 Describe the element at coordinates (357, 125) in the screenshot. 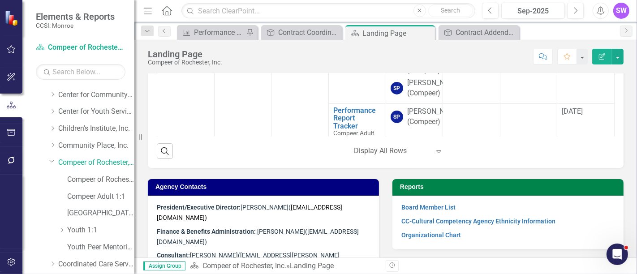

I see `td: Double-Click to Edit Right Click for Context Menu` at that location.